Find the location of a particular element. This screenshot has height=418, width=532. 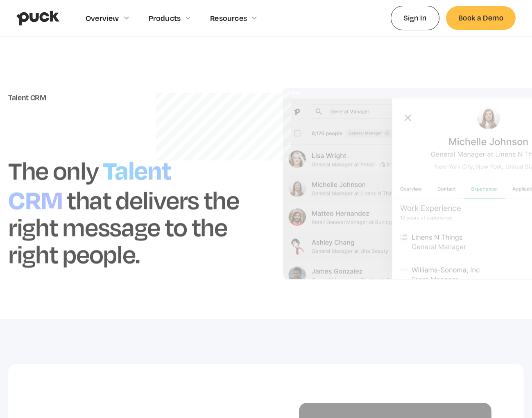

div: Overview is located at coordinates (102, 18).